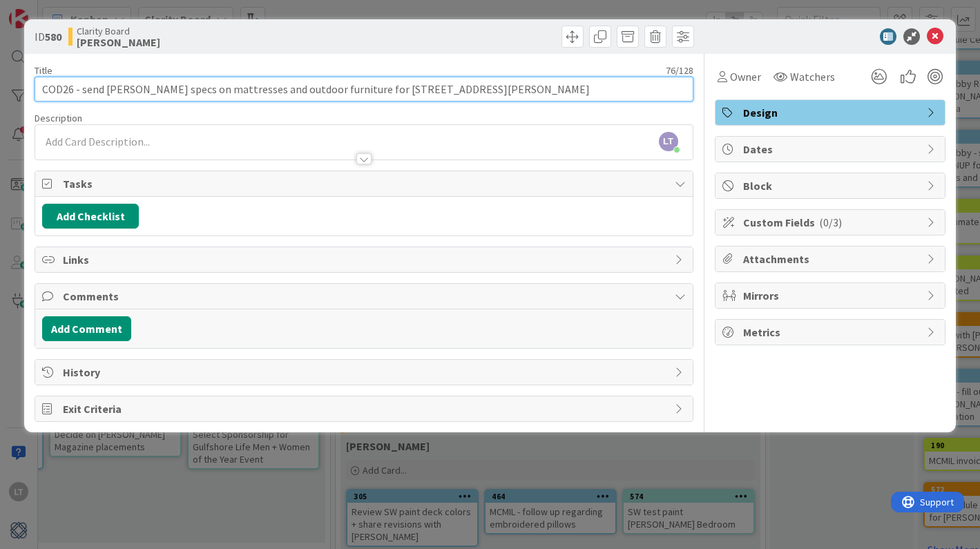  I want to click on span: Clarity Board, so click(118, 31).